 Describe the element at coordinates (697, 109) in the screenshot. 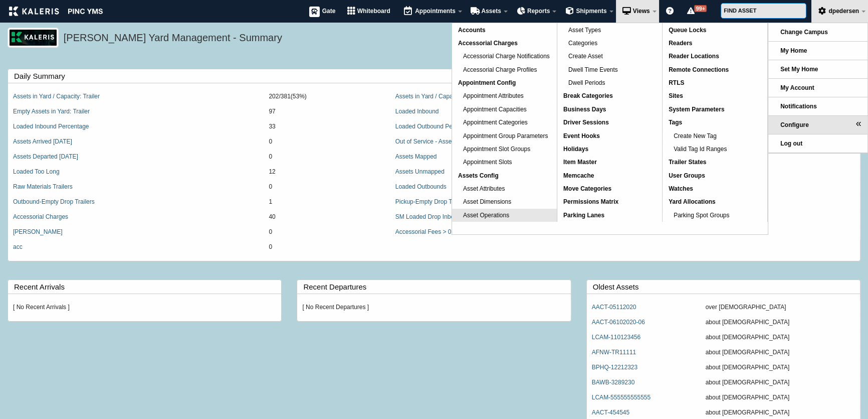

I see `span: System Parameters` at that location.